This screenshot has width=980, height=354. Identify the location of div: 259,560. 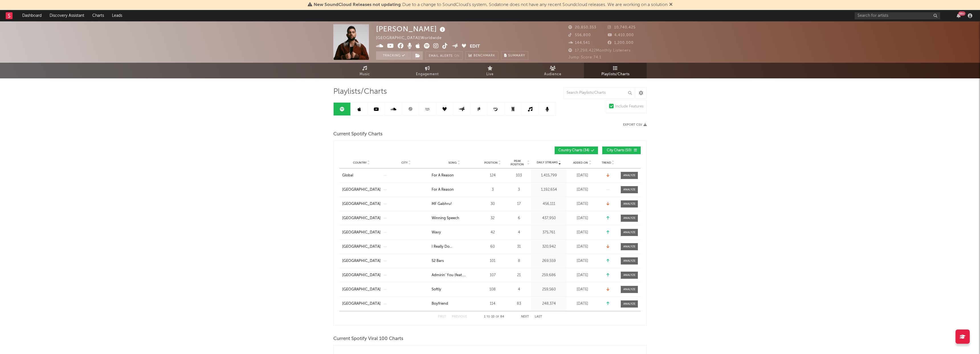
(548, 289).